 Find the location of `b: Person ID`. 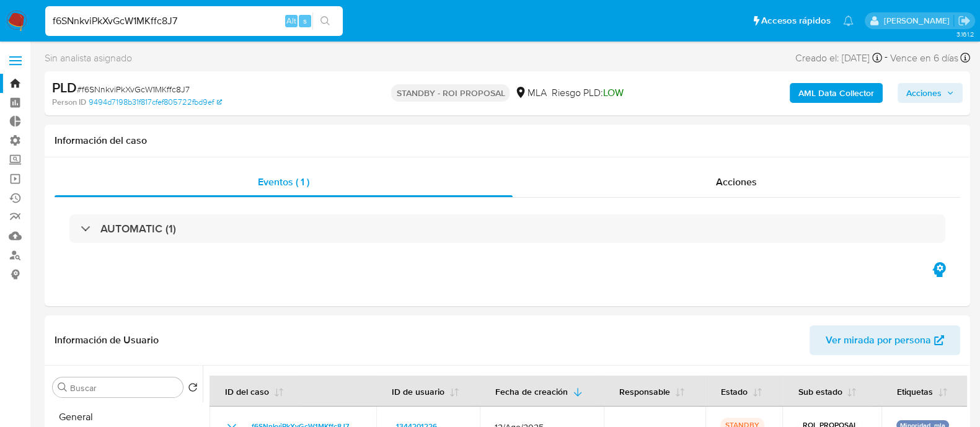

b: Person ID is located at coordinates (69, 102).